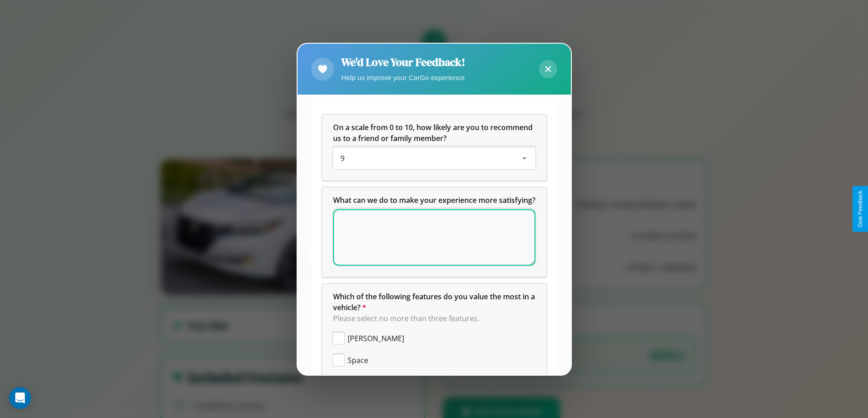 The width and height of the screenshot is (868, 418). Describe the element at coordinates (358, 361) in the screenshot. I see `span: Space` at that location.